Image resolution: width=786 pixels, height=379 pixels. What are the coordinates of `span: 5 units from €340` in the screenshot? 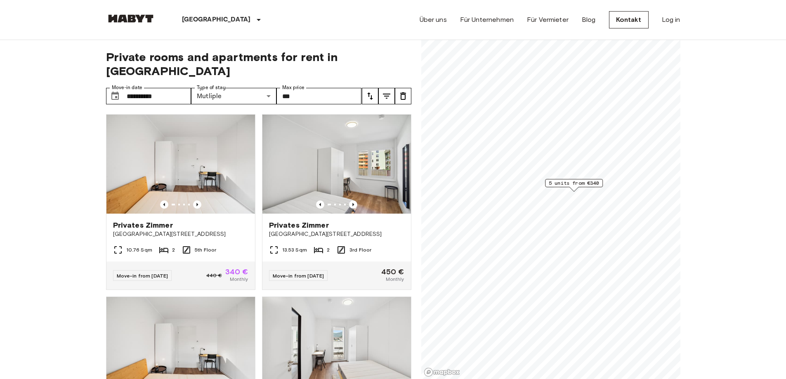 It's located at (574, 183).